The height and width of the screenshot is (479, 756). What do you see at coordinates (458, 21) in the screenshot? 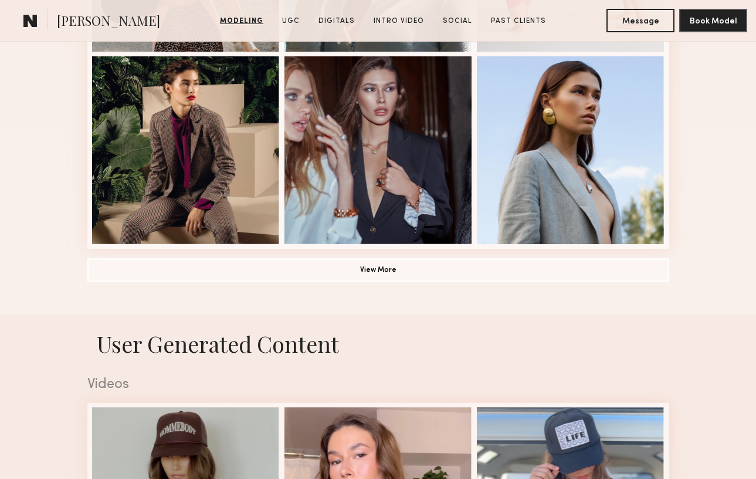
I see `a: Social` at bounding box center [458, 21].